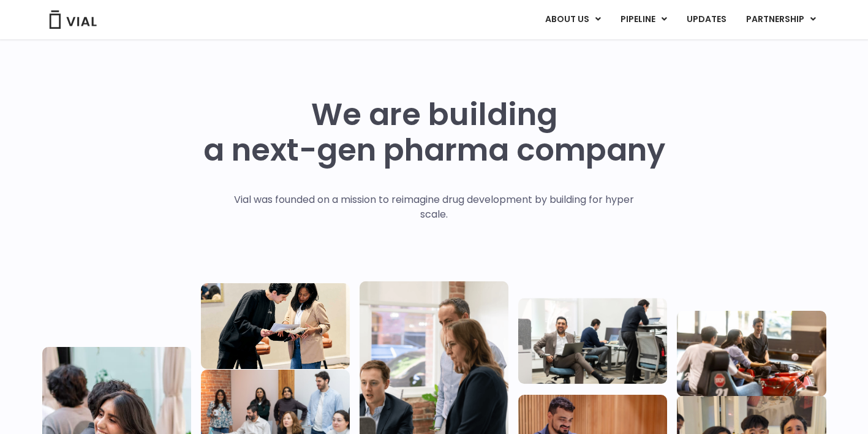 The width and height of the screenshot is (868, 434). I want to click on a: PARTNERSHIPMenu Toggle, so click(781, 20).